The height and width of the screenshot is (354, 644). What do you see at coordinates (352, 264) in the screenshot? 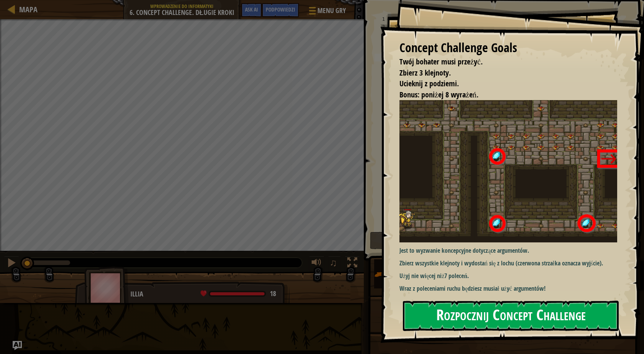
I see `button: Toggle fullscreen` at bounding box center [352, 264].